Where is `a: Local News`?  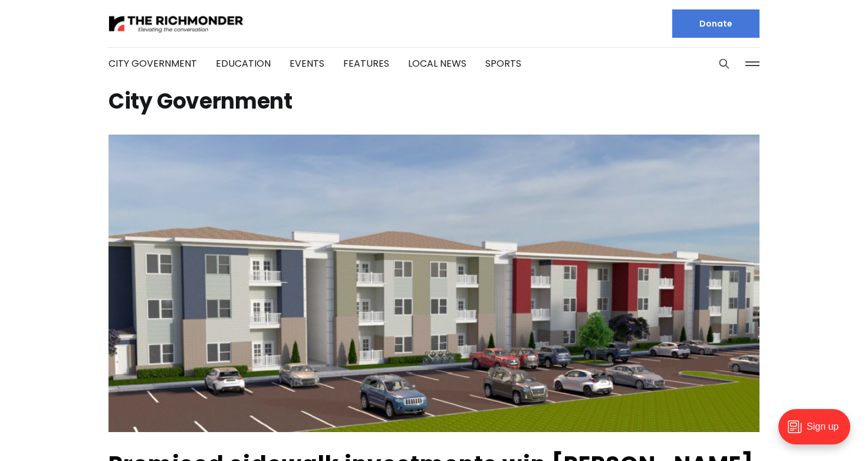 a: Local News is located at coordinates (437, 63).